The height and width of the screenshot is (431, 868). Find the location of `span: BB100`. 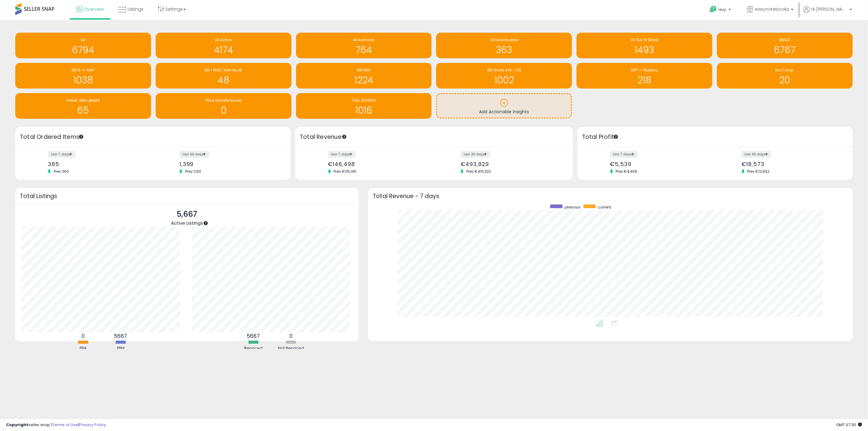

span: BB100 is located at coordinates (785, 40).